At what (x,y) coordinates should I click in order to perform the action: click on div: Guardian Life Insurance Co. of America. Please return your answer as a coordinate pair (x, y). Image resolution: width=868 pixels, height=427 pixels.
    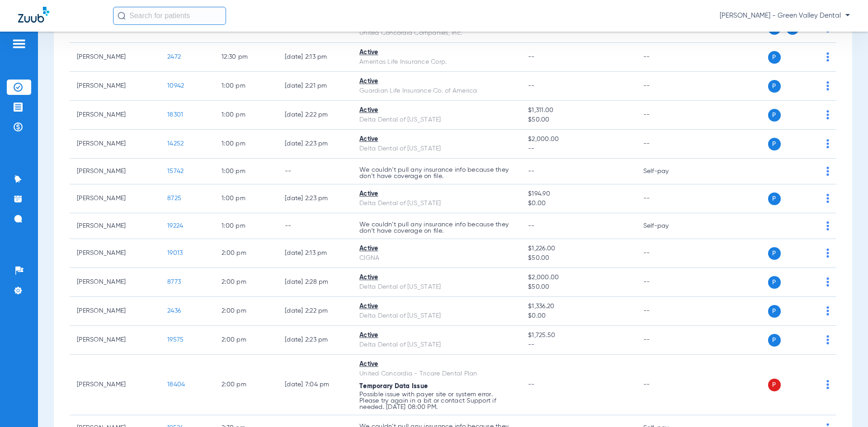
    Looking at the image, I should click on (436, 91).